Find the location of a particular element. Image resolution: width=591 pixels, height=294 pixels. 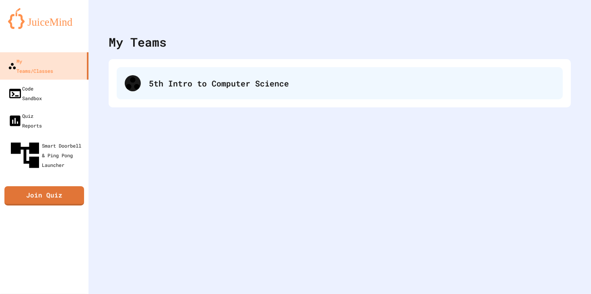

img: logo-orange.svg is located at coordinates (44, 19).